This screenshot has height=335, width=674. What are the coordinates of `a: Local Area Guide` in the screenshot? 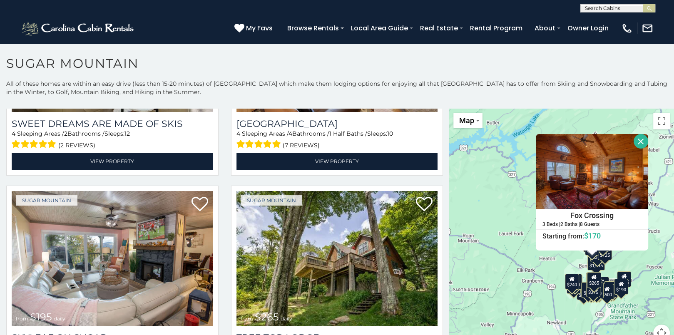 It's located at (380, 28).